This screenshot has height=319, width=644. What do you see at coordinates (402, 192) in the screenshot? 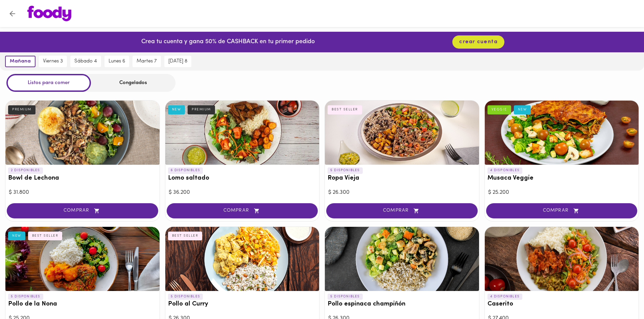
I see `div: $ 26.300` at bounding box center [402, 192].